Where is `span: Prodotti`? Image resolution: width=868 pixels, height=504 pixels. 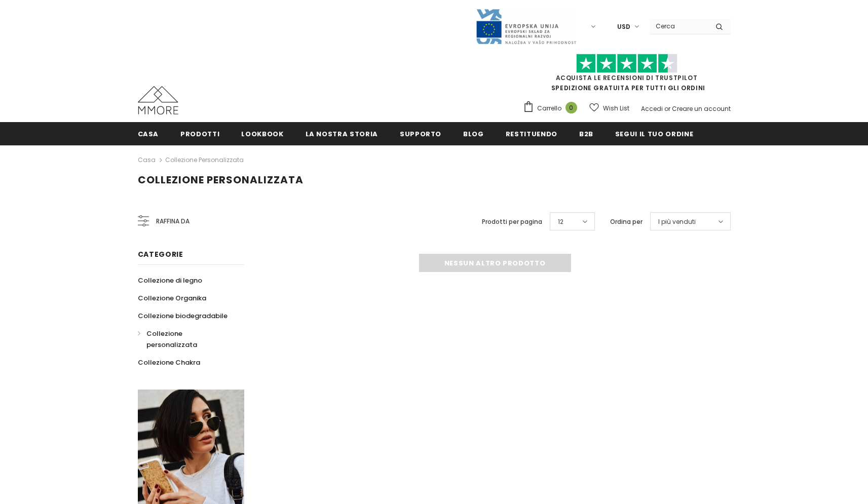
span: Prodotti is located at coordinates (200, 133).